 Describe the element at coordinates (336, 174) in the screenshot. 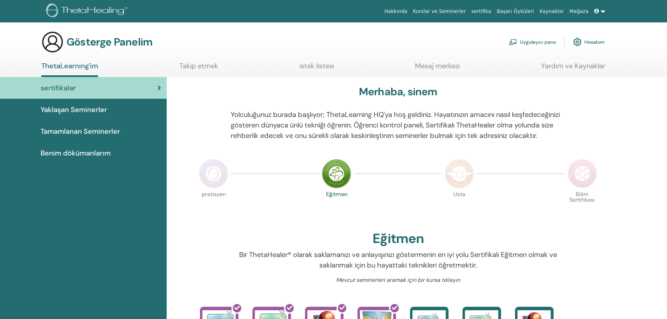

I see `img: Eğitmen` at that location.